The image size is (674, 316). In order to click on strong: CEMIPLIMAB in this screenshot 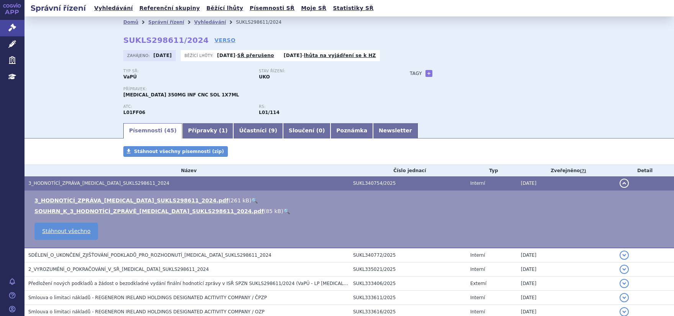, I will do `click(134, 113)`.